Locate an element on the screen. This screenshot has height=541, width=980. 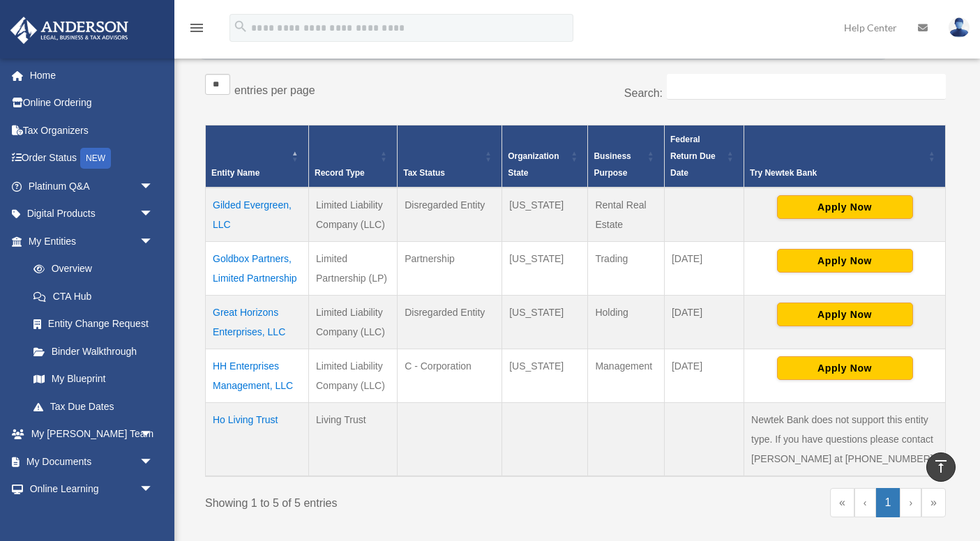
td: C - Corporation is located at coordinates (450, 376).